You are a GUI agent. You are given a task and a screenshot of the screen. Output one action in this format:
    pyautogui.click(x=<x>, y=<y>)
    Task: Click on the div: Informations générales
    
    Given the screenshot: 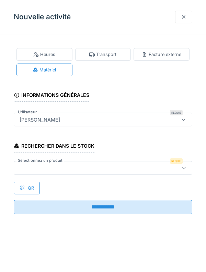 What is the action you would take?
    pyautogui.click(x=52, y=96)
    